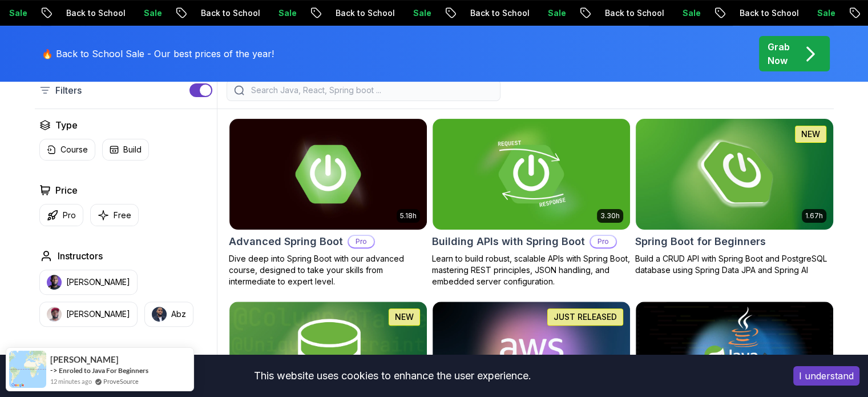 The height and width of the screenshot is (397, 868). I want to click on a: ProveSource, so click(121, 381).